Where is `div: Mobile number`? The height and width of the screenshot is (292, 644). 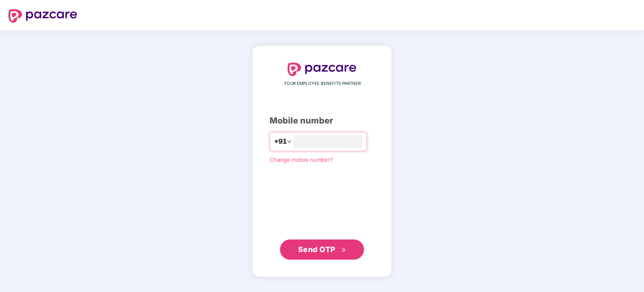
div: Mobile number is located at coordinates (322, 121).